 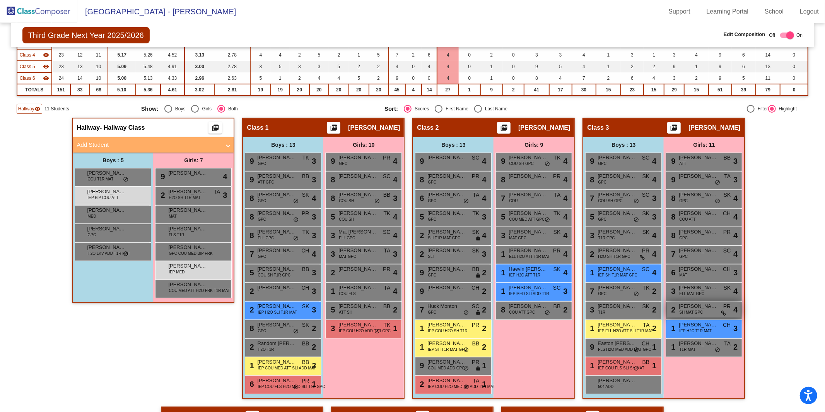 What do you see at coordinates (421, 198) in the screenshot?
I see `span: 6` at bounding box center [421, 198].